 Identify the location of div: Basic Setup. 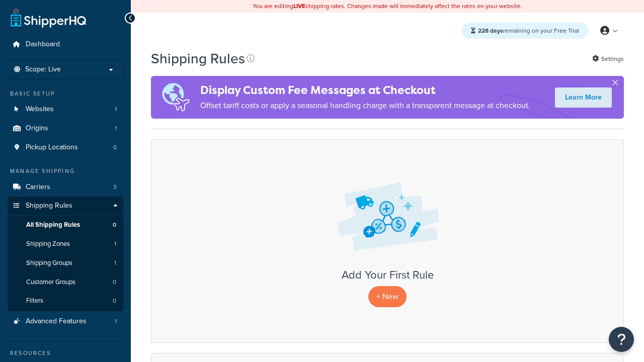
(65, 94).